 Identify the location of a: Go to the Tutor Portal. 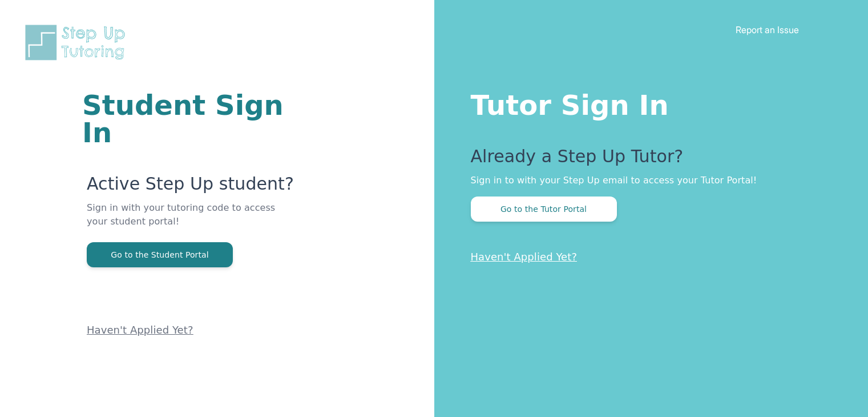
(544, 208).